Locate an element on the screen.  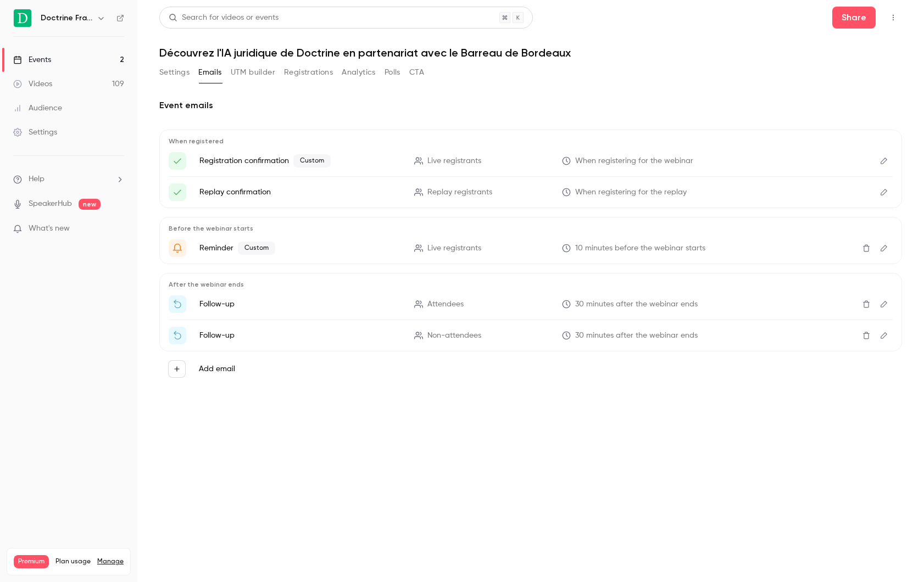
div: Videos is located at coordinates (32, 84).